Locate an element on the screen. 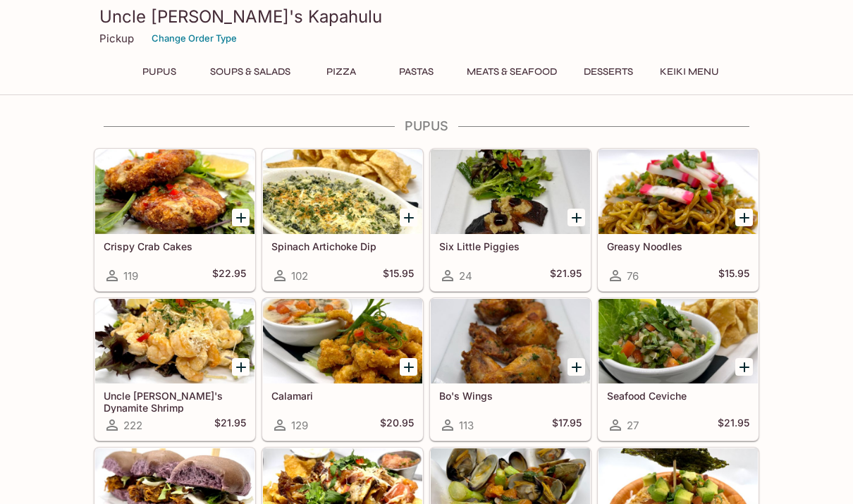 The image size is (853, 504). h4: Pupus is located at coordinates (426, 126).